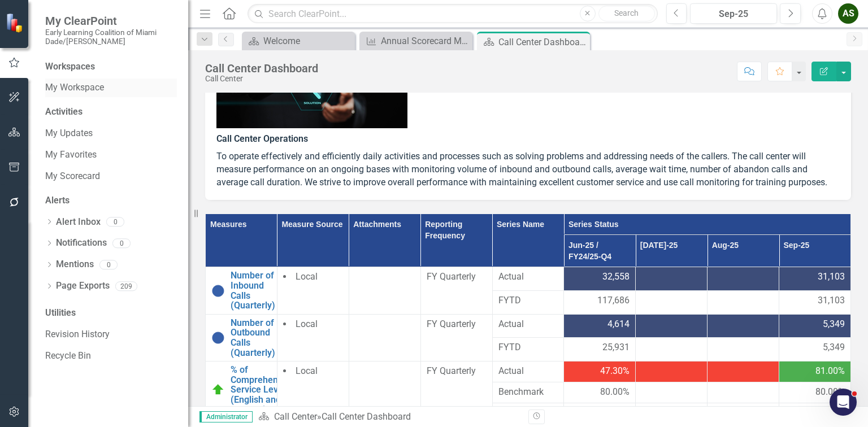 The width and height of the screenshot is (868, 427). Describe the element at coordinates (616, 348) in the screenshot. I see `span: 25,931` at that location.